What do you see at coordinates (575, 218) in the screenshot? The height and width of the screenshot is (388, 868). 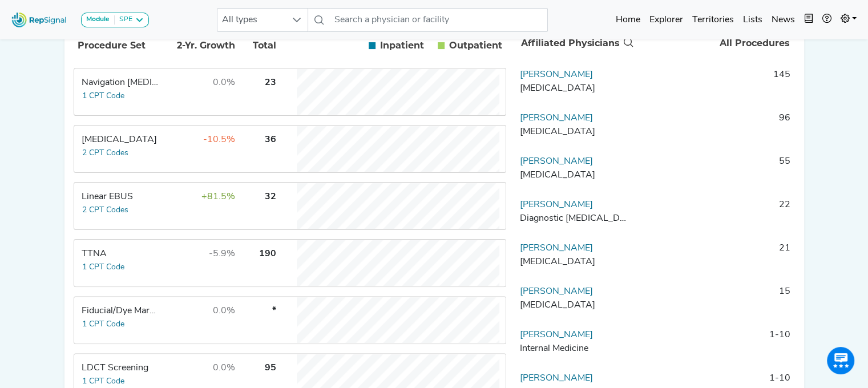 I see `div: Diagnostic Radiology` at bounding box center [575, 218].